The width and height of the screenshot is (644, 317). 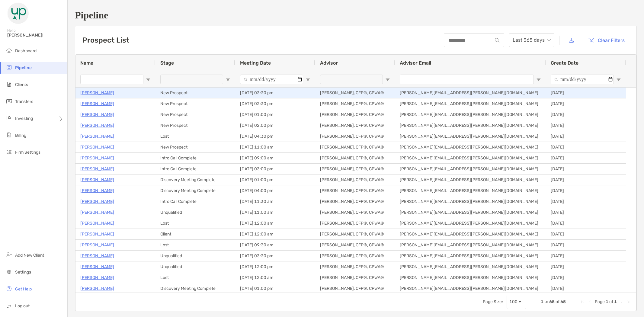 What do you see at coordinates (513, 302) in the screenshot?
I see `div: 100` at bounding box center [513, 302].